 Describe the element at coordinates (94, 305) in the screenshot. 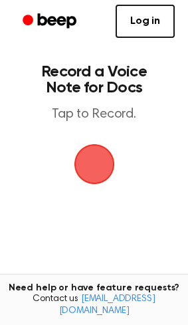

I see `span: Contact us` at that location.